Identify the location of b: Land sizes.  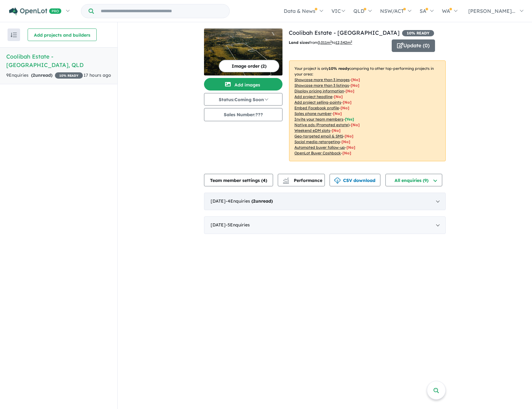
(299, 42).